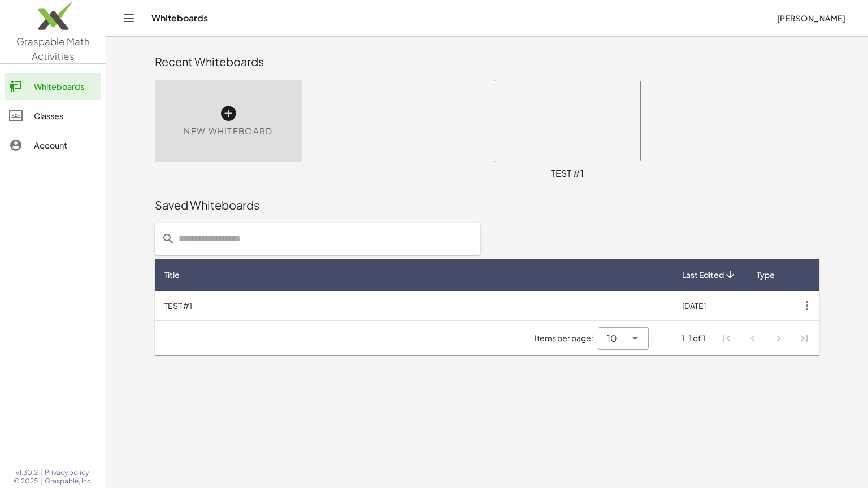  I want to click on div: Account, so click(65, 145).